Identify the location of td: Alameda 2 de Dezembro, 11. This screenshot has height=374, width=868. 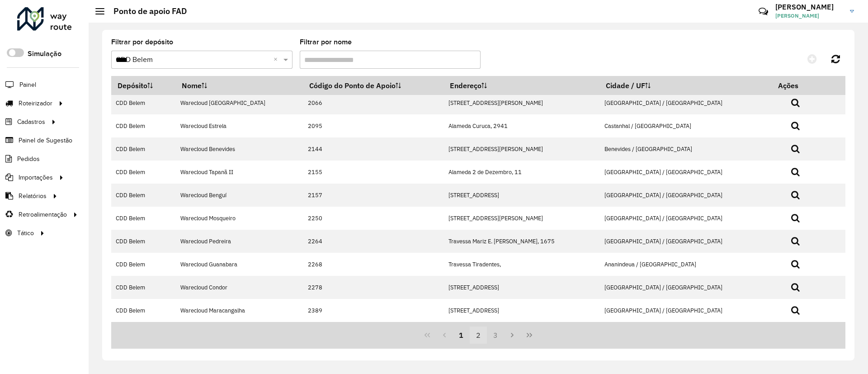
(522, 172).